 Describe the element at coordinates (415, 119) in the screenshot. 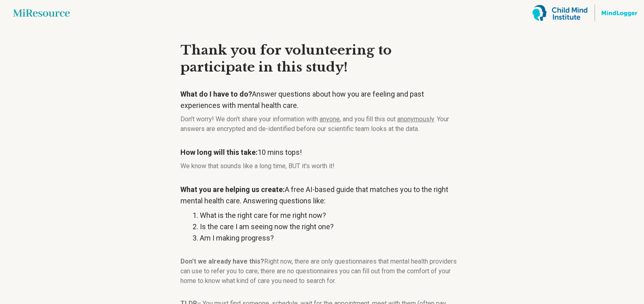

I see `span: anonymously` at that location.